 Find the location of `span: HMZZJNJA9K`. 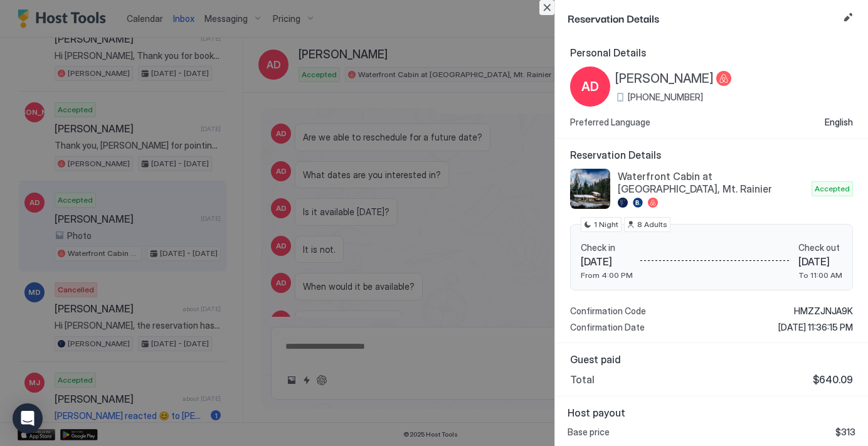

span: HMZZJNJA9K is located at coordinates (824, 311).